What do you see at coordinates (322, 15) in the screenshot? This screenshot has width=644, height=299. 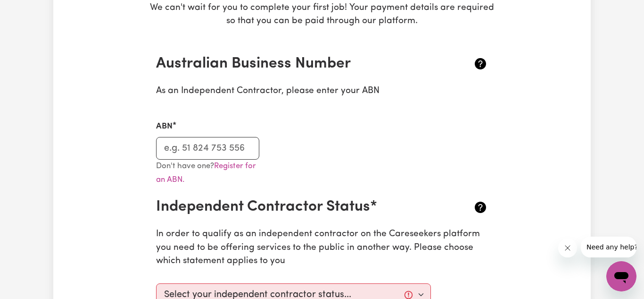 I see `p: We can't wait for you to complete your first job! Your payment details are required so that you c...` at bounding box center [322, 15].